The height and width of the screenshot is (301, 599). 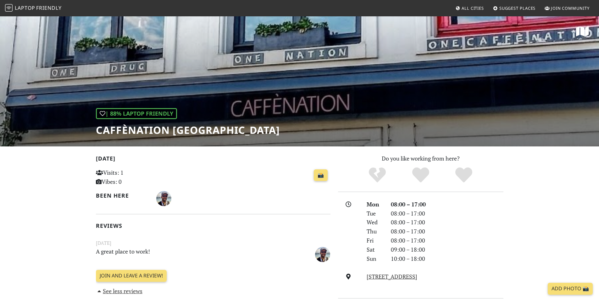 I want to click on div: Fri, so click(x=375, y=241).